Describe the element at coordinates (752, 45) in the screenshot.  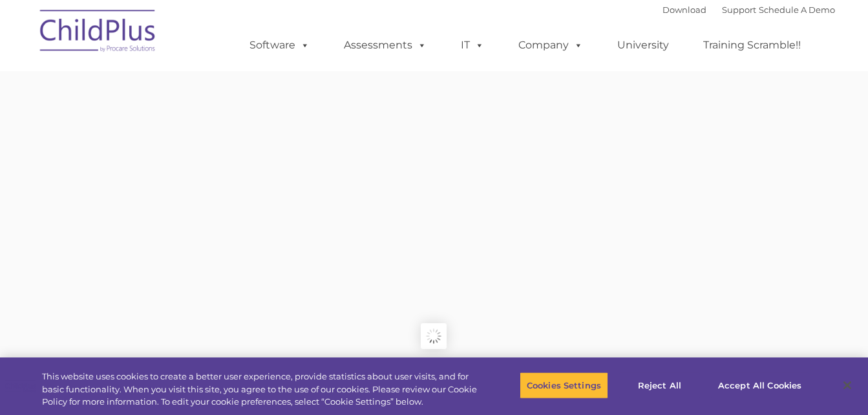
I see `a: Training Scramble!!` at that location.